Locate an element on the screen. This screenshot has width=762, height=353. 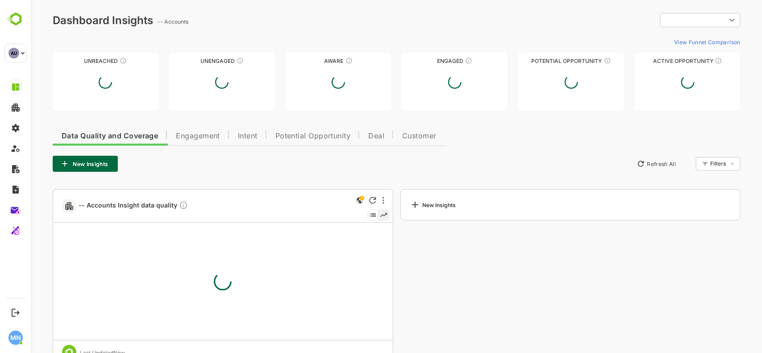
img: BambooboxLogoMark.f1c84d78b4c51b1a7b5f700c9845e183.svg is located at coordinates (16, 19).